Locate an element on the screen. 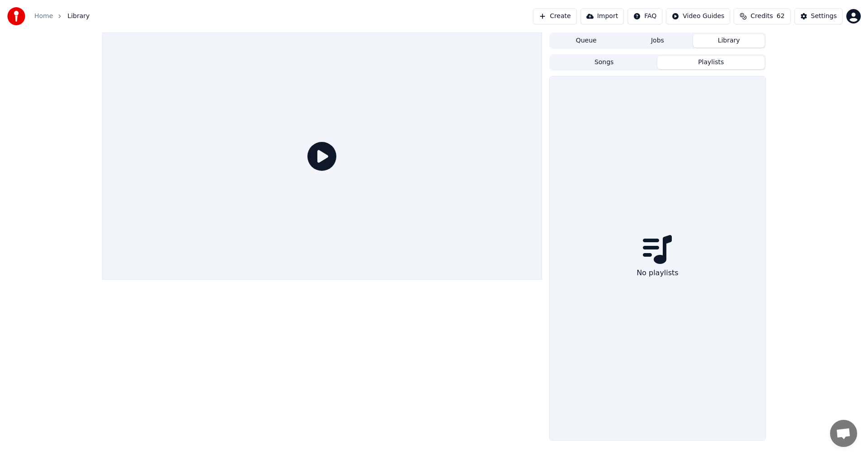 The height and width of the screenshot is (456, 868). button: Jobs is located at coordinates (658, 41).